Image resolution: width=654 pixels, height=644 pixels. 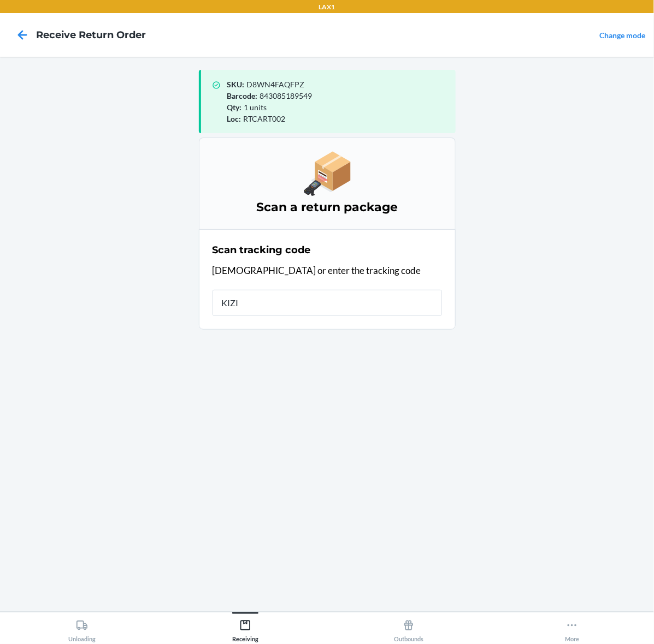 I want to click on span: Loc :, so click(x=234, y=119).